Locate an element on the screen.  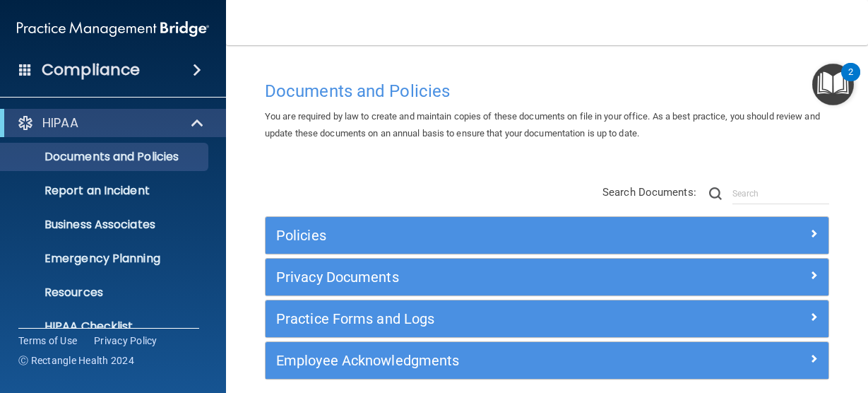
span: Search Documents: is located at coordinates (649, 192).